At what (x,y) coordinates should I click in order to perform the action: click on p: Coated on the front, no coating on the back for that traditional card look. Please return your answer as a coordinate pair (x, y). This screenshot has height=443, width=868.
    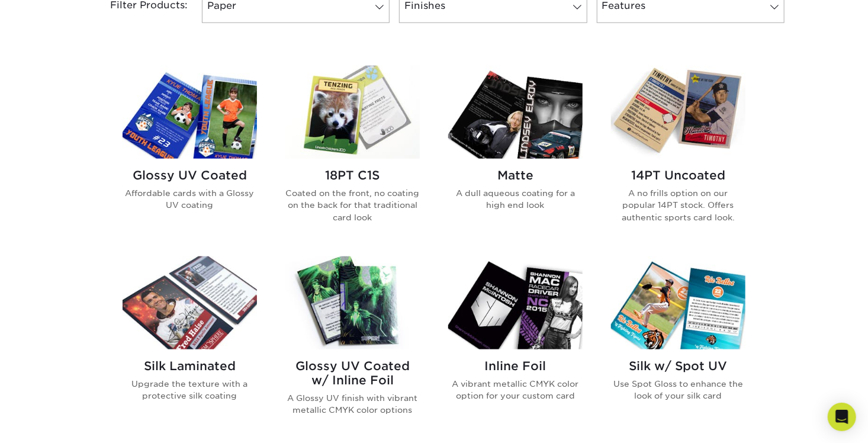
    Looking at the image, I should click on (352, 205).